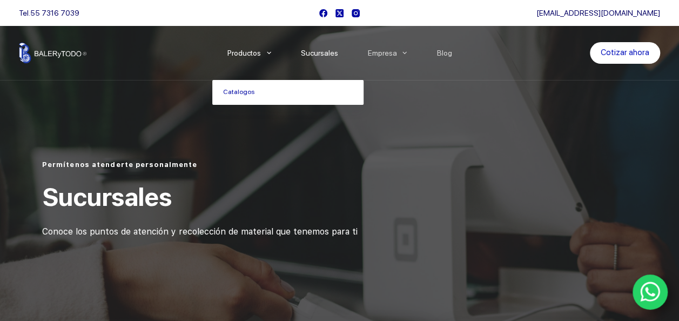  What do you see at coordinates (55, 13) in the screenshot?
I see `a: 55 7316 7039` at bounding box center [55, 13].